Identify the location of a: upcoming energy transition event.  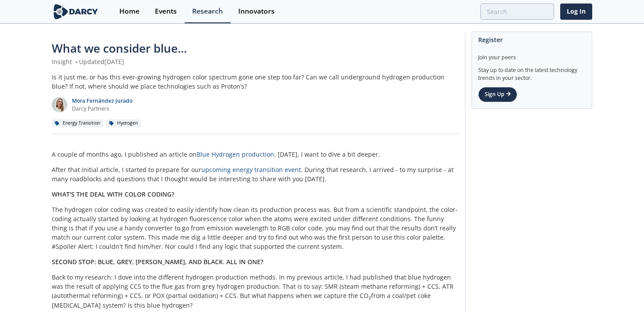
(251, 169).